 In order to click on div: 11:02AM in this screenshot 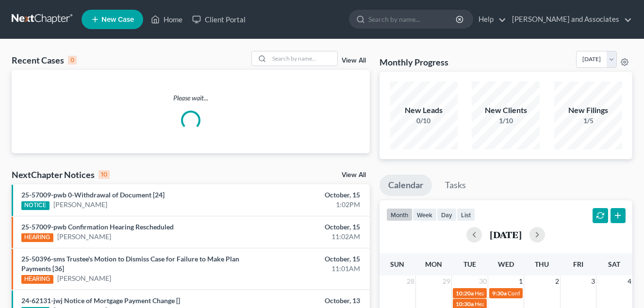, I will do `click(307, 237)`.